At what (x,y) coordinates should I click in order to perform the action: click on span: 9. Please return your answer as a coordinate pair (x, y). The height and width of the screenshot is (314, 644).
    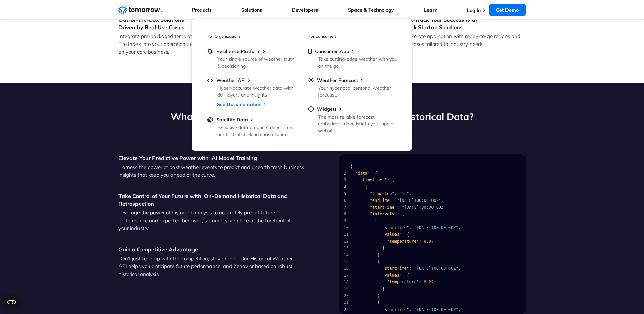
    Looking at the image, I should click on (347, 221).